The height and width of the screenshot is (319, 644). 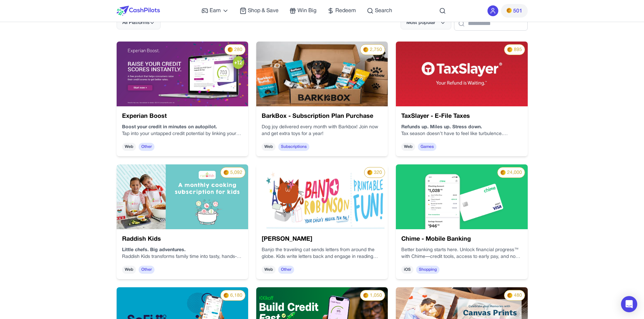 I want to click on span: 1,050, so click(x=376, y=296).